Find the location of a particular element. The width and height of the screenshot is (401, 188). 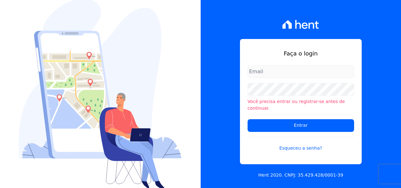

h1: Faça o login is located at coordinates (301, 53).